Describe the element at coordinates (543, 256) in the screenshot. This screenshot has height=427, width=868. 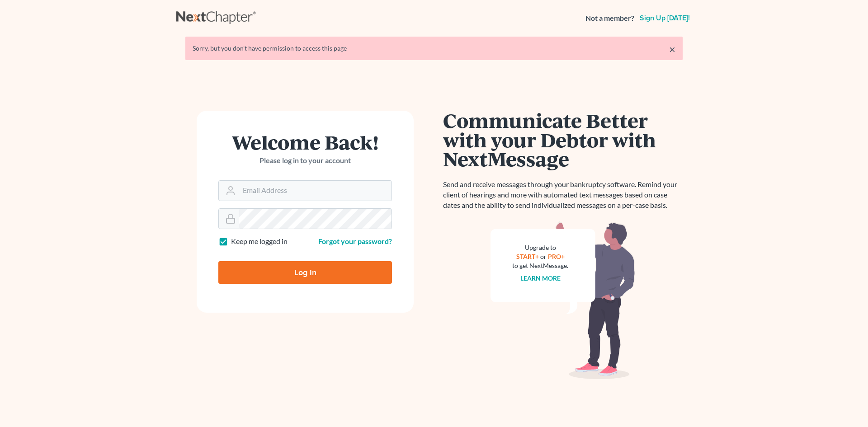
I see `span: or` at that location.